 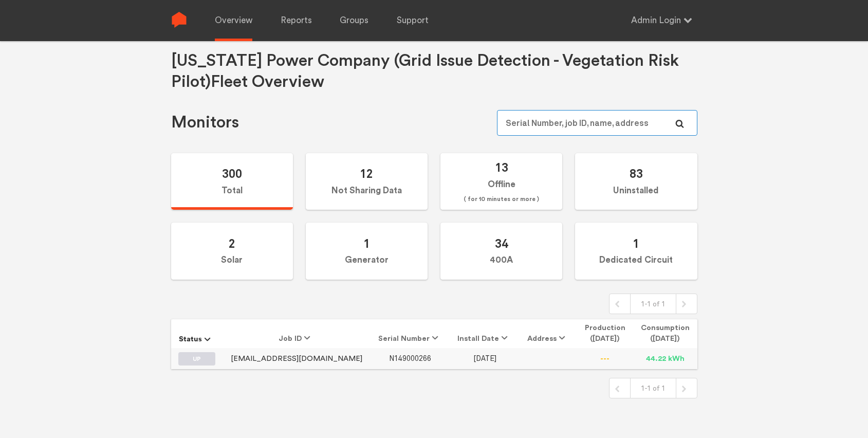 I want to click on a: N149000266, so click(x=410, y=359).